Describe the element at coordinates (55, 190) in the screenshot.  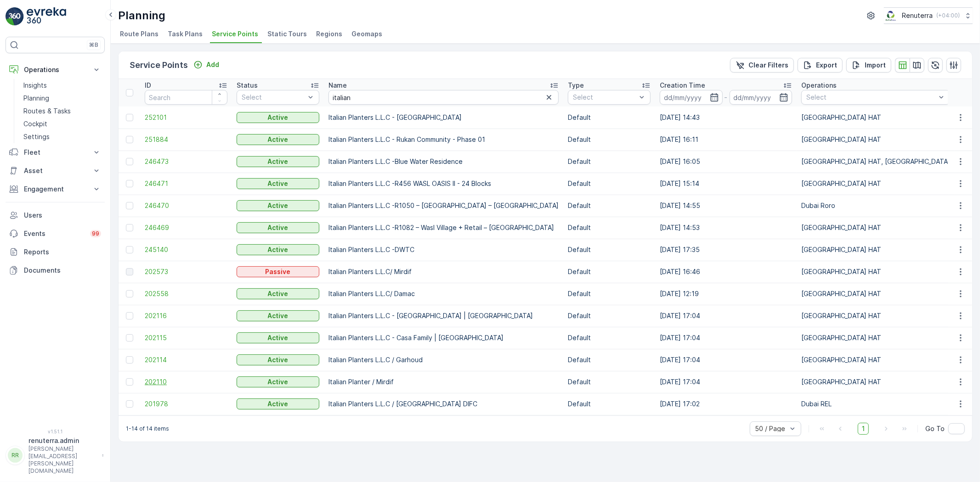
I see `button: Engagement` at that location.